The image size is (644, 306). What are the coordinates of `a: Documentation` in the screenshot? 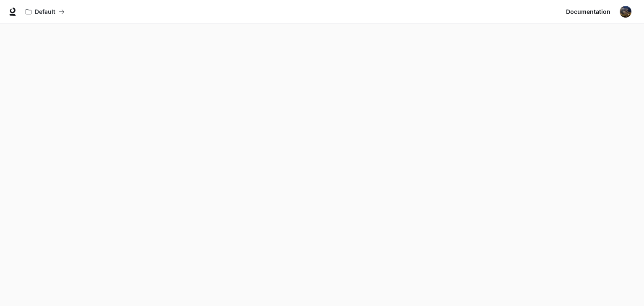 It's located at (588, 12).